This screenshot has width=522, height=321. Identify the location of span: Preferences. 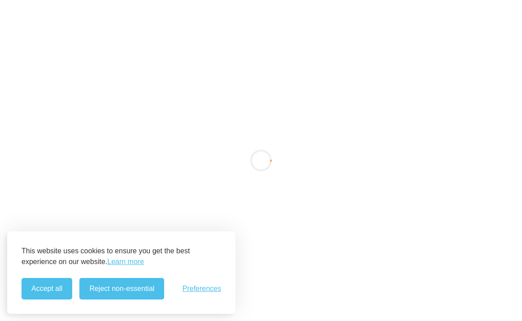
(202, 289).